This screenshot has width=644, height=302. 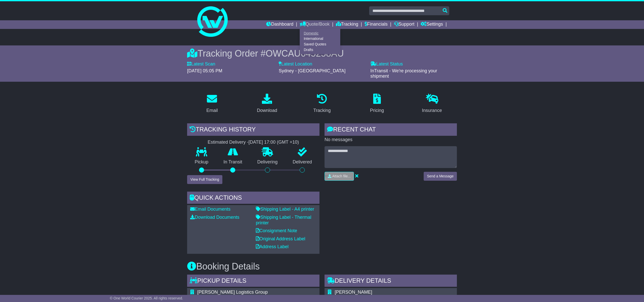 I want to click on a: Financials, so click(x=376, y=25).